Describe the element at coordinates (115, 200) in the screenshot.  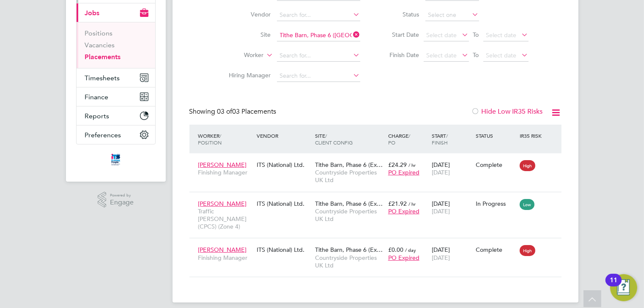
I see `a: Powered byEngage` at that location.